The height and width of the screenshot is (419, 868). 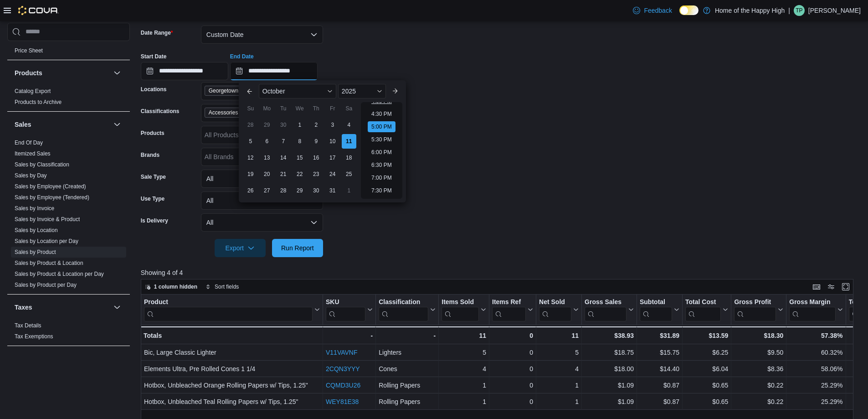 What do you see at coordinates (750, 10) in the screenshot?
I see `p: Home of the Happy High` at bounding box center [750, 10].